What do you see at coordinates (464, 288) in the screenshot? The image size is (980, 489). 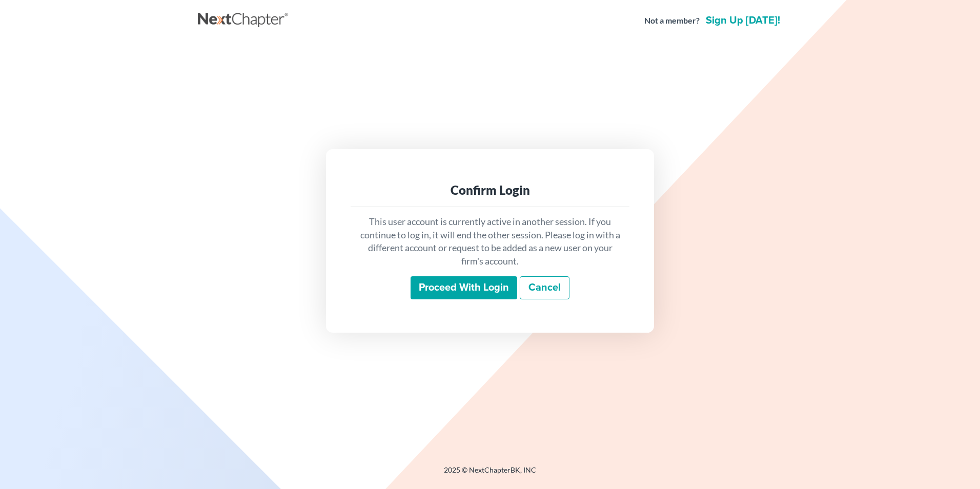 I see `input: Proceed with login` at bounding box center [464, 288].